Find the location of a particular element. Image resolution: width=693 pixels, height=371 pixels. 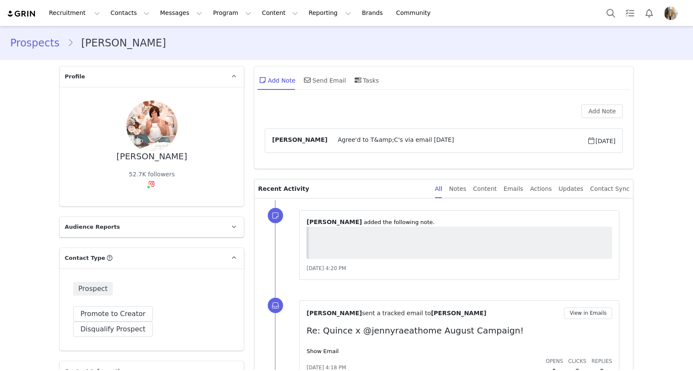

a: Tasks is located at coordinates (630, 13).